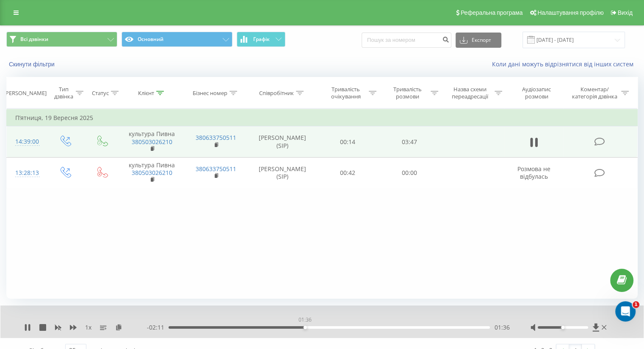  I want to click on td: П’ятниця, 19 Вересня 2025, so click(322, 118).